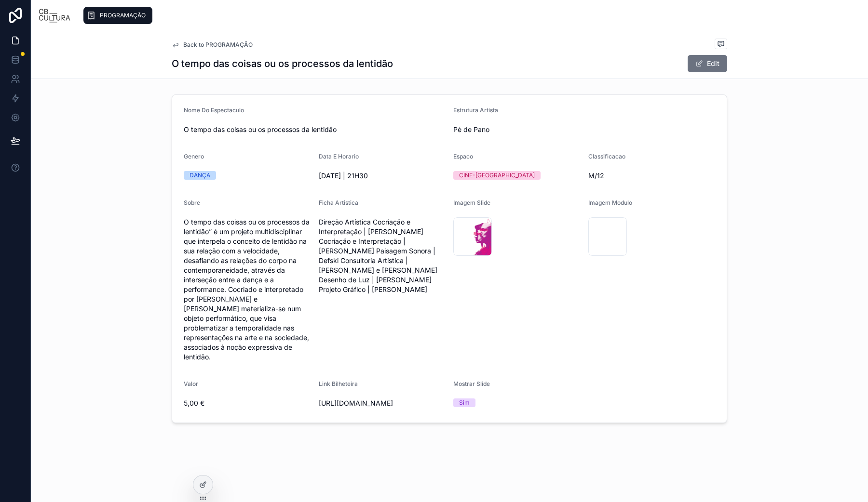 This screenshot has width=868, height=502. What do you see at coordinates (194, 156) in the screenshot?
I see `span: Genero` at bounding box center [194, 156].